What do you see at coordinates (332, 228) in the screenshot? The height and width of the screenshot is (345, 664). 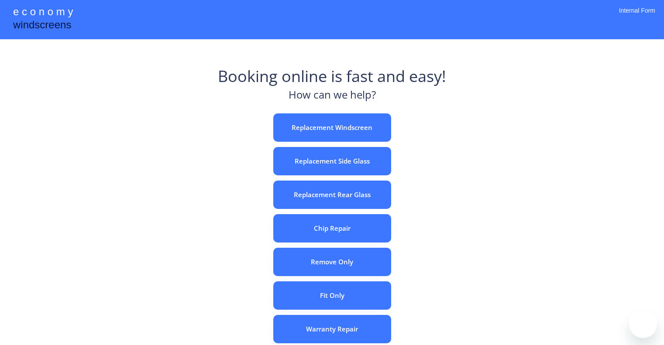 I see `button: Chip Repair` at bounding box center [332, 228].